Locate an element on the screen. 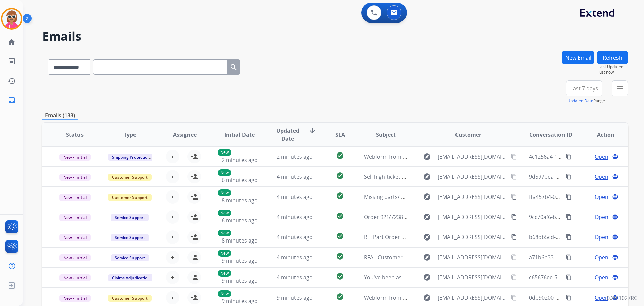  span: Updated Date is located at coordinates (287, 135).